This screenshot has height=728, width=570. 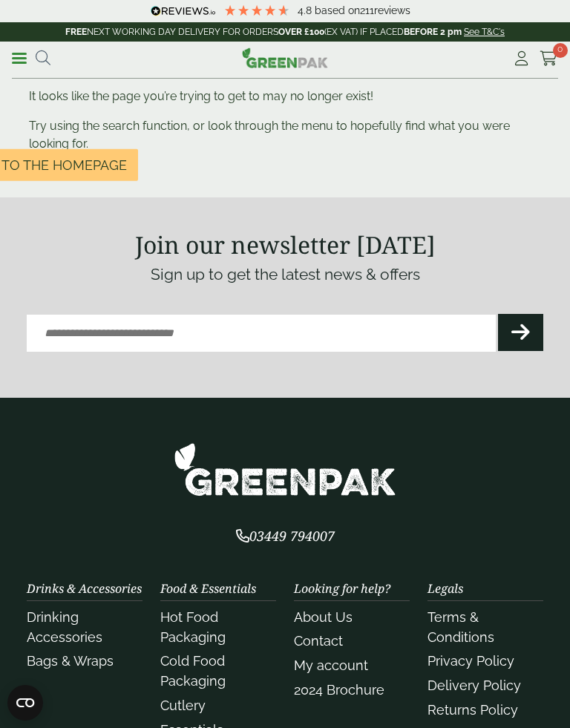 What do you see at coordinates (561, 51) in the screenshot?
I see `span: 0` at bounding box center [561, 51].